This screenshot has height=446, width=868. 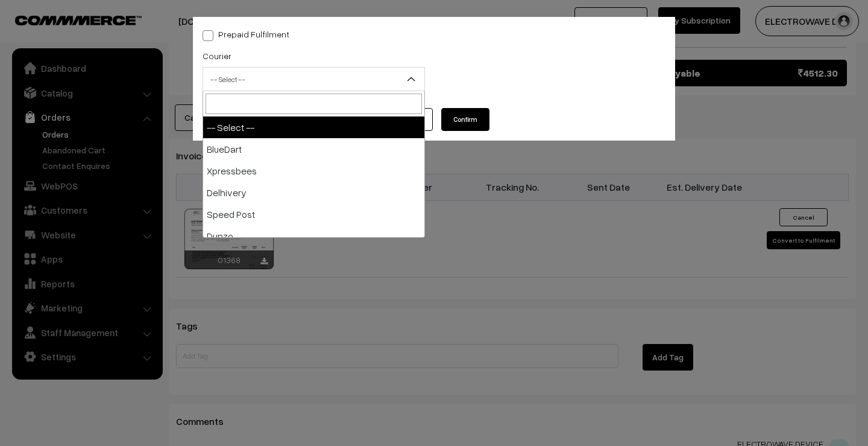 What do you see at coordinates (313, 214) in the screenshot?
I see `li: Speed Post` at bounding box center [313, 214].